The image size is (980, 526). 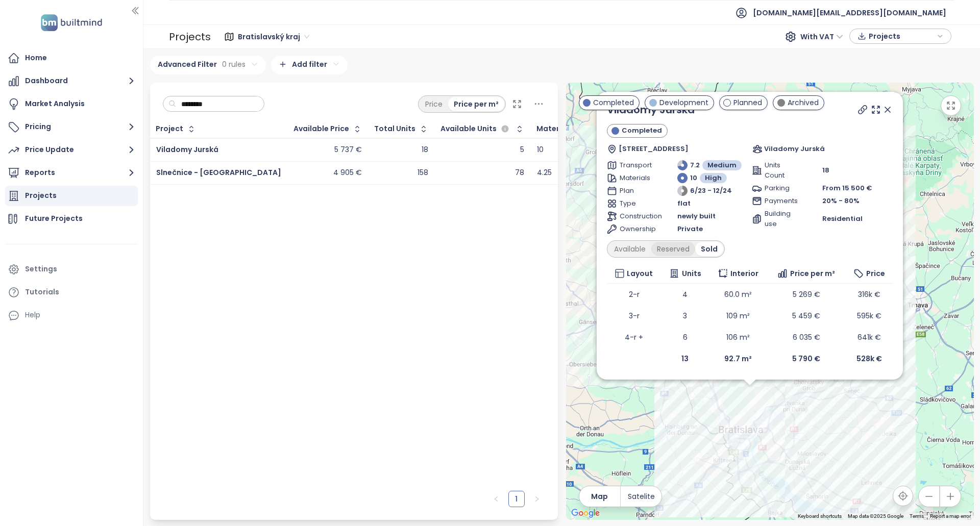 What do you see at coordinates (637, 230) in the screenshot?
I see `span: Ownership` at bounding box center [637, 230].